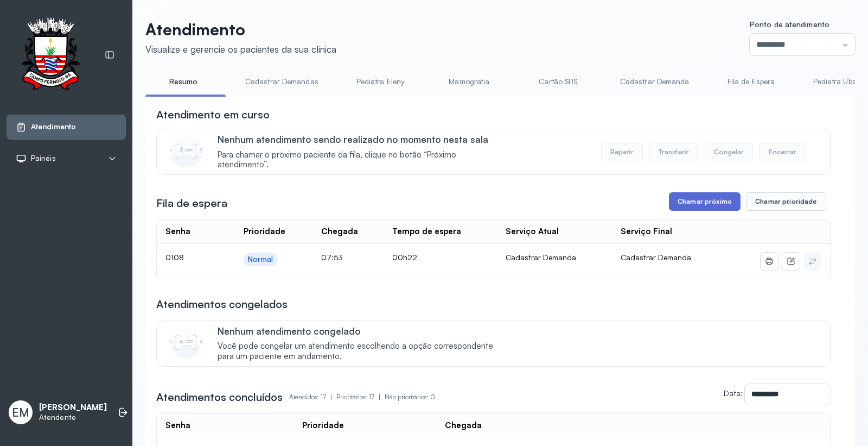  What do you see at coordinates (622, 152) in the screenshot?
I see `button: Repetir` at bounding box center [622, 152].